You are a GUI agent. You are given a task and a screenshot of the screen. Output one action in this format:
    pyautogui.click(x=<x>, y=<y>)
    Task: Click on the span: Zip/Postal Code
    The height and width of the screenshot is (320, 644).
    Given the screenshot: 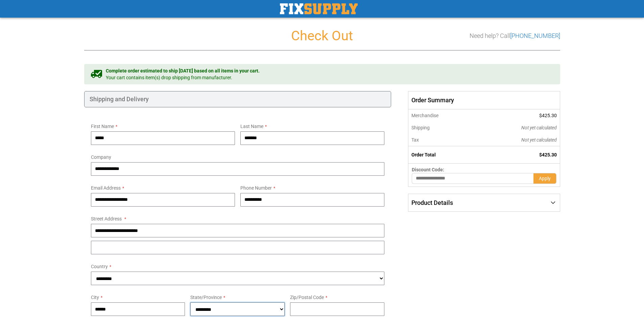 What is the action you would take?
    pyautogui.click(x=307, y=297)
    